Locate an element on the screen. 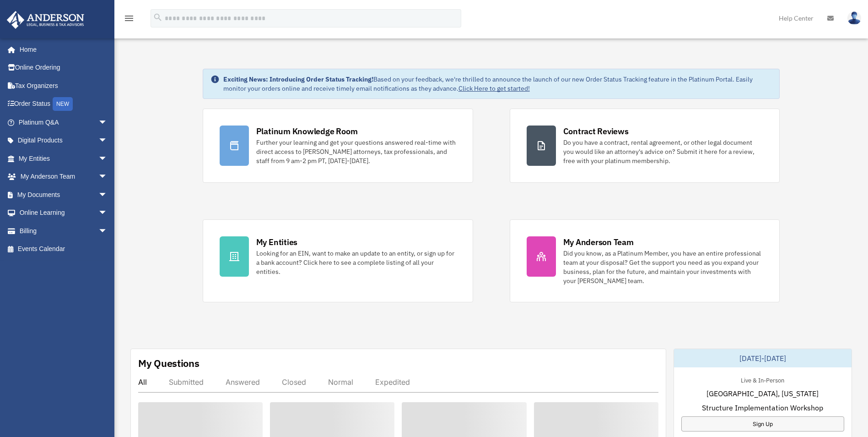 Image resolution: width=868 pixels, height=437 pixels. div: Do you have a contract, rental agreement, or other legal document you would like an attorney's ad... is located at coordinates (663, 152).